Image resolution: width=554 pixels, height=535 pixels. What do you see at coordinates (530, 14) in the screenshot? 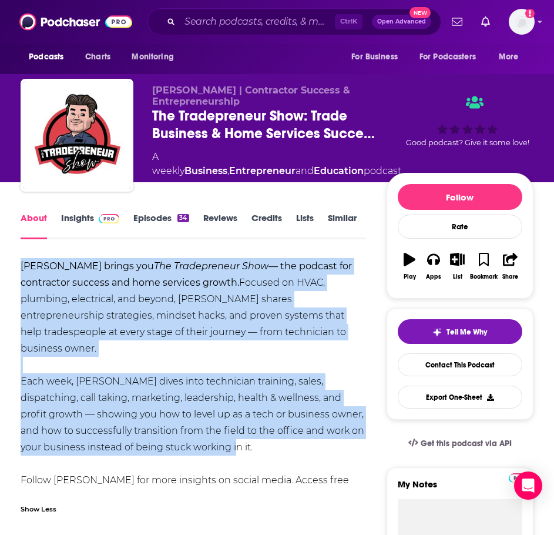
I see `svg: Add a profile image` at bounding box center [530, 14].